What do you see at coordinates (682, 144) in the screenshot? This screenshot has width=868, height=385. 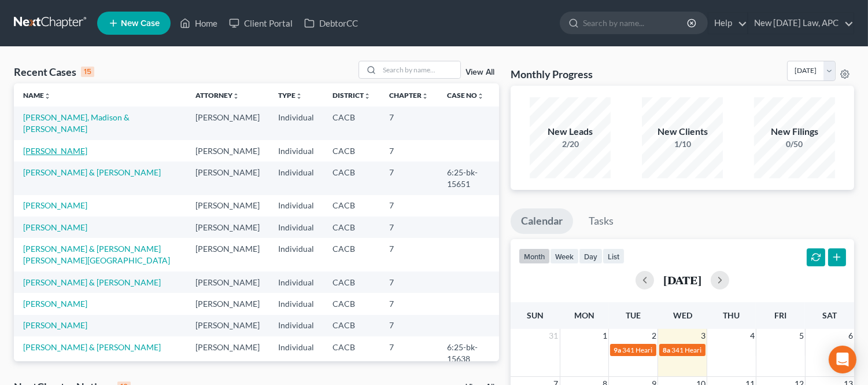 I see `div: 1/10` at bounding box center [682, 144].